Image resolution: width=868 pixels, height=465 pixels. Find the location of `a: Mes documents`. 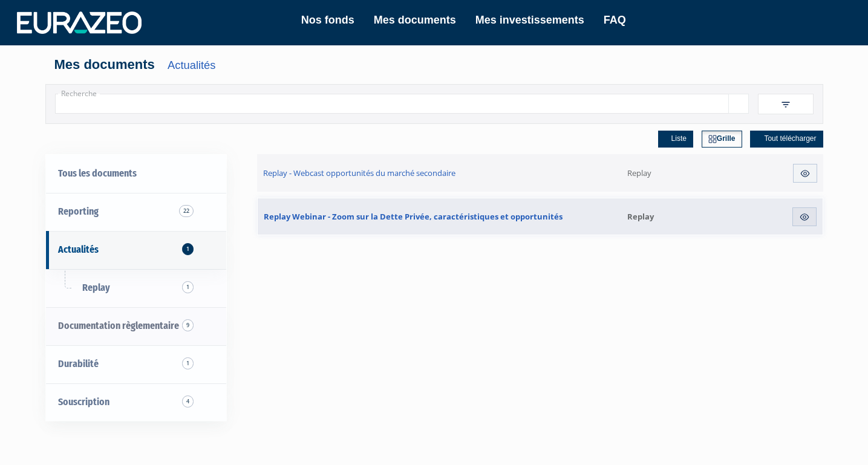

a: Mes documents is located at coordinates (415, 20).